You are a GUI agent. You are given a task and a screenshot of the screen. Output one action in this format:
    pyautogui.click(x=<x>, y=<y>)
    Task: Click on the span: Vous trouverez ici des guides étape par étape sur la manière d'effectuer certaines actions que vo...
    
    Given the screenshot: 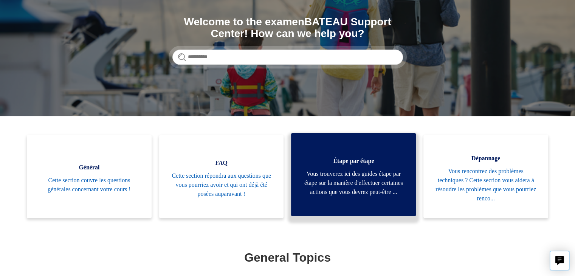 What is the action you would take?
    pyautogui.click(x=353, y=183)
    